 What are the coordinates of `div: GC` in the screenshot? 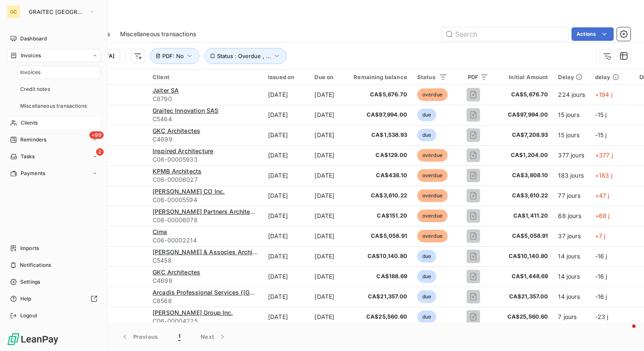 It's located at (13, 12).